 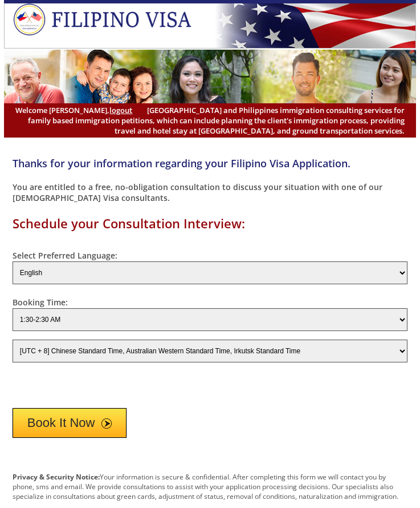 I want to click on button: Book It Now, so click(x=70, y=423).